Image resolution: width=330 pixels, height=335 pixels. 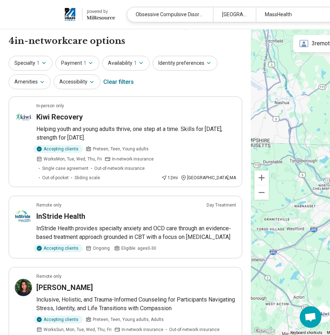 I want to click on div: Obsessive Compulsive Disorder (OCD), so click(x=170, y=14).